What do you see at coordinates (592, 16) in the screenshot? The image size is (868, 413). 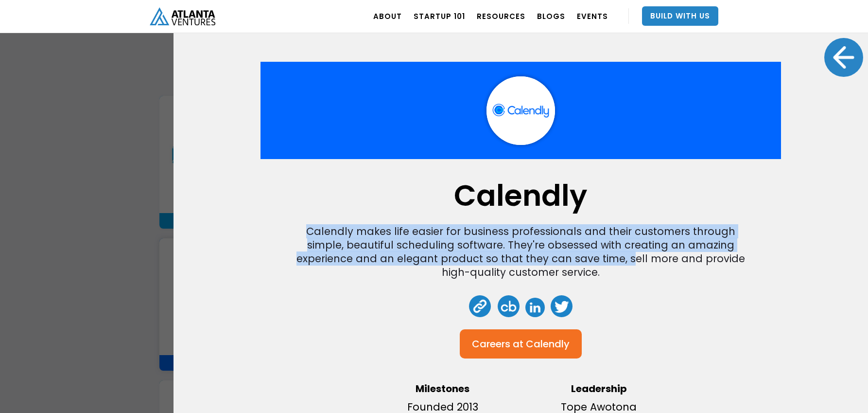 I see `a: EVENTS` at bounding box center [592, 16].